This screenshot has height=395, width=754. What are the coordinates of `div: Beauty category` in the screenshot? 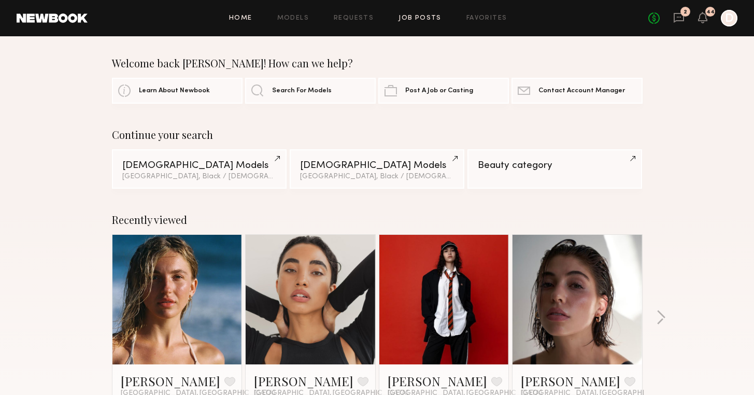 It's located at (555, 165).